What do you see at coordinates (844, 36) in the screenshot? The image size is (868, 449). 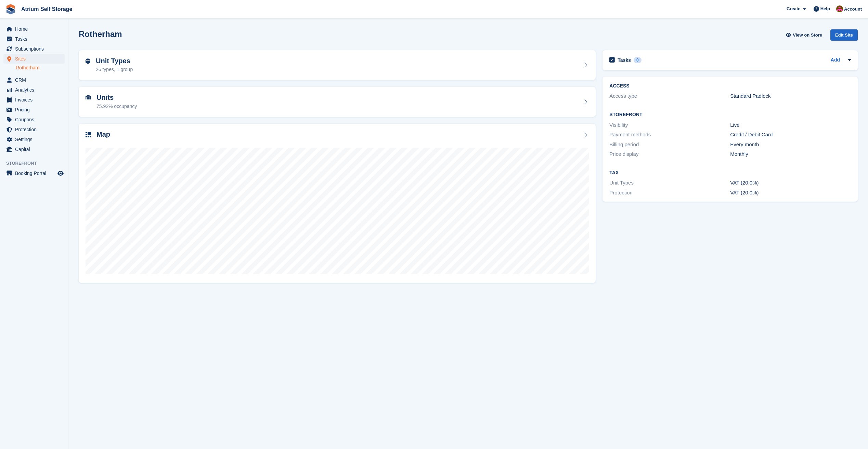 I see `a: Edit Site` at bounding box center [844, 36].